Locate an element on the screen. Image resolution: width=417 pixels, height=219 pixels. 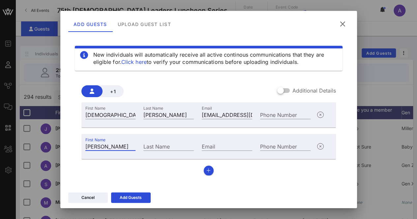
div: Upload Guest List is located at coordinates (144, 24).